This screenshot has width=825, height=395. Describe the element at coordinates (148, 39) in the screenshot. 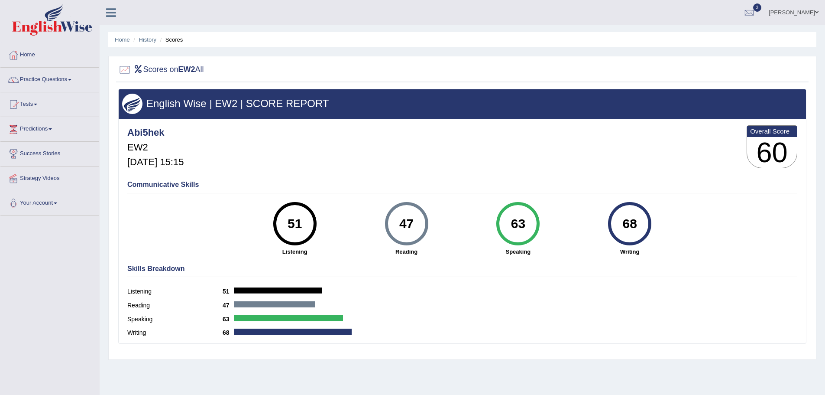

I see `a: History` at that location.